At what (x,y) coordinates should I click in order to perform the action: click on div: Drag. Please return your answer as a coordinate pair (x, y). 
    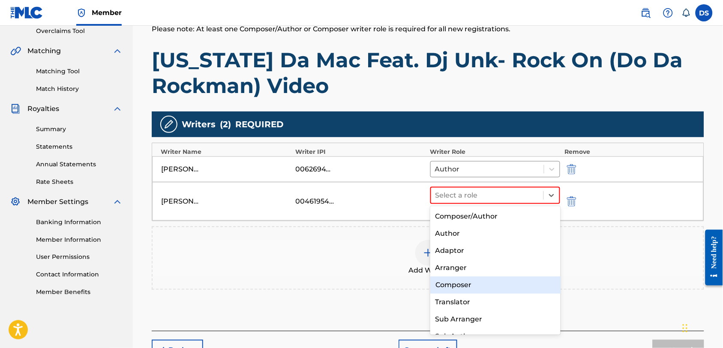
    Looking at the image, I should click on (685, 328).